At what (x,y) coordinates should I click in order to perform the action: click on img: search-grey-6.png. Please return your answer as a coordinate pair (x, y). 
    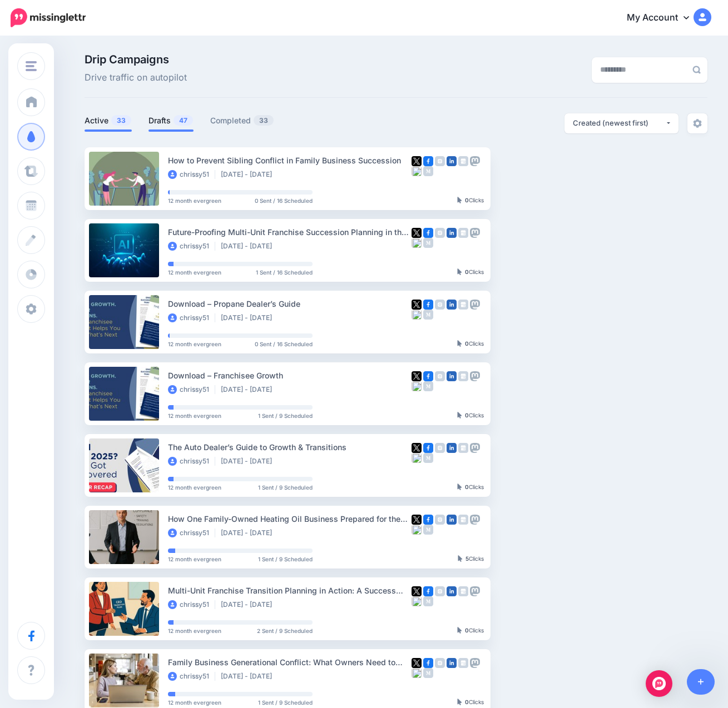
    Looking at the image, I should click on (696, 69).